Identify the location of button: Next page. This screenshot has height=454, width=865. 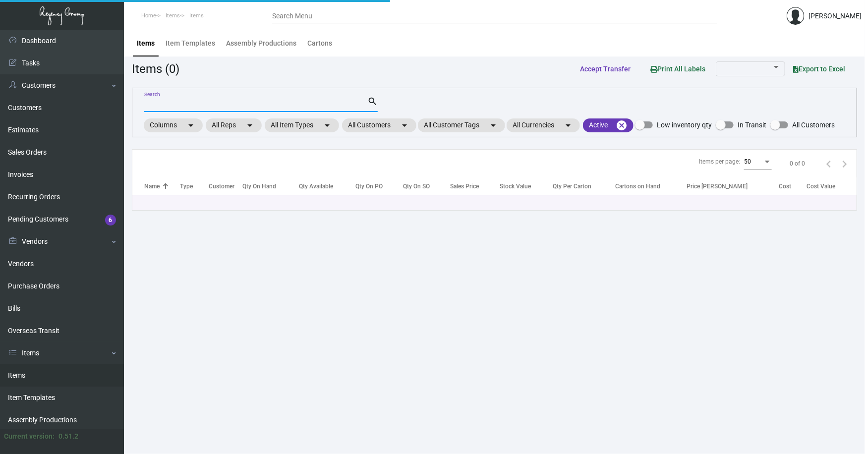
(845, 164).